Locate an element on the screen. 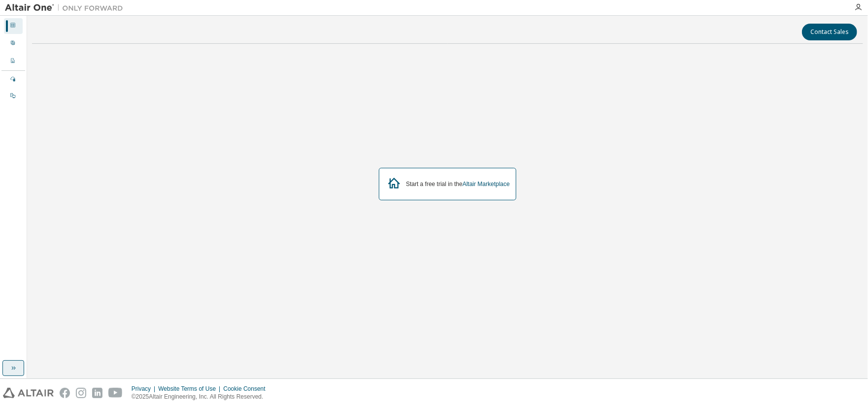 The height and width of the screenshot is (407, 868). img: facebook.svg is located at coordinates (64, 392).